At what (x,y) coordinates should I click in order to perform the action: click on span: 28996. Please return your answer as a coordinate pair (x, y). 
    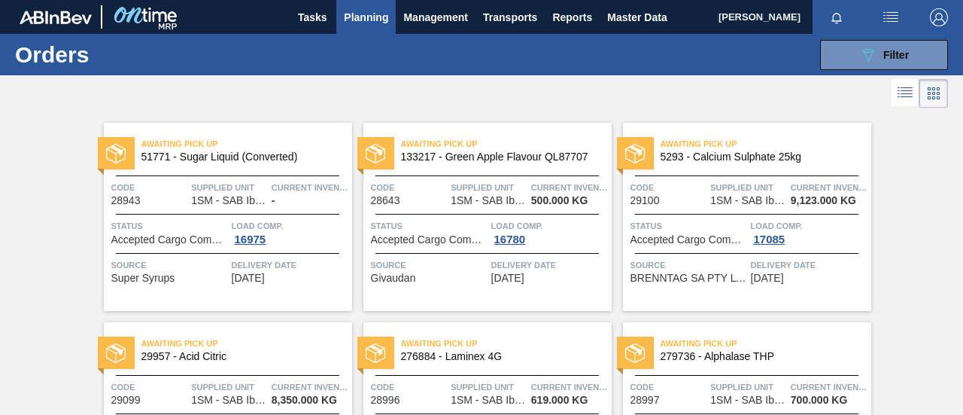
    Looking at the image, I should click on (385, 400).